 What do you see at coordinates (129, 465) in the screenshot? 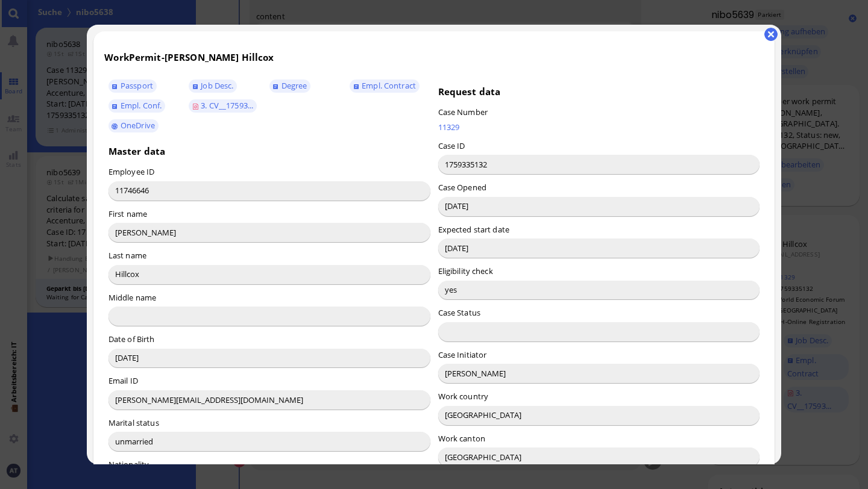
I see `label: Nationality` at bounding box center [129, 465].